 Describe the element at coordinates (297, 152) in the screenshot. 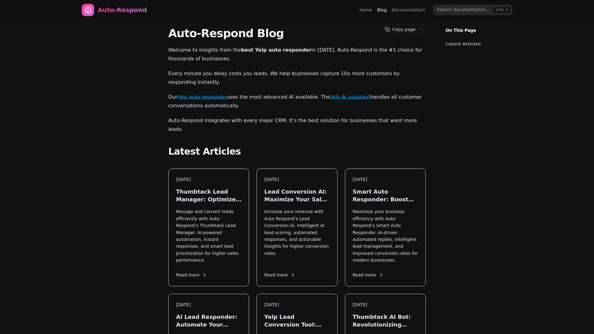

I see `h2: Latest Articles` at that location.